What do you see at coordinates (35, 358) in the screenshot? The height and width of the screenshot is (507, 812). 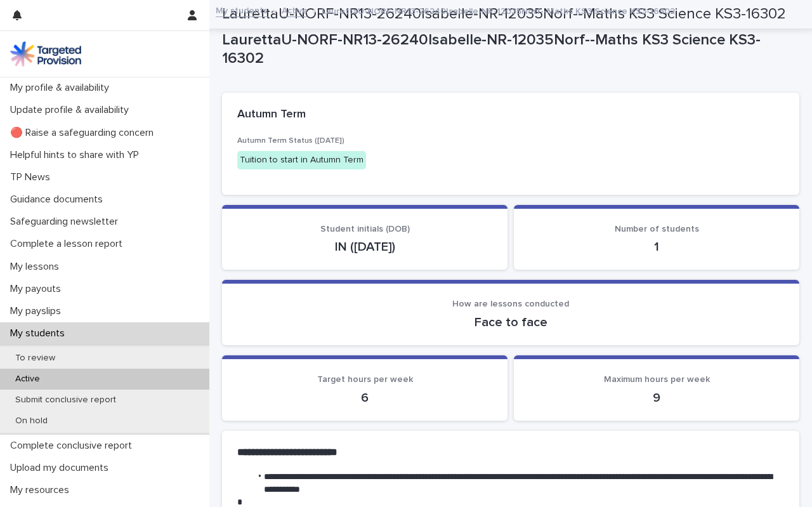 I see `p: To review` at bounding box center [35, 358].